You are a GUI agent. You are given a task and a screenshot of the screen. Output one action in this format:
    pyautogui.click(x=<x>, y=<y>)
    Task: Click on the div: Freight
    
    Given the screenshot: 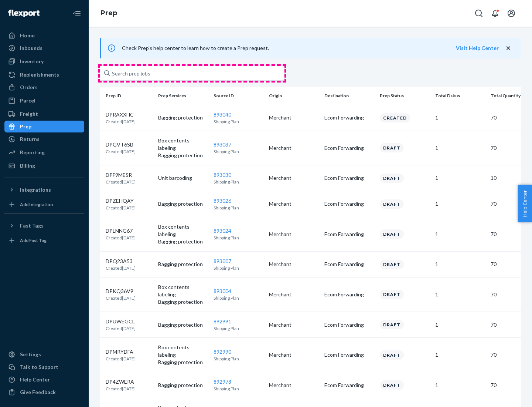 What is the action you would take?
    pyautogui.click(x=29, y=114)
    